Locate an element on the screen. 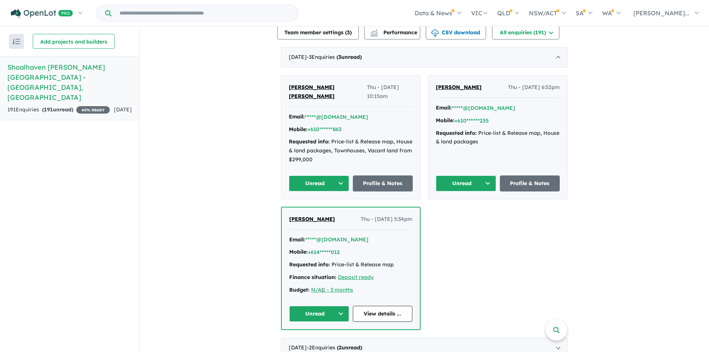 The width and height of the screenshot is (709, 352). span: Performance is located at coordinates (394, 32).